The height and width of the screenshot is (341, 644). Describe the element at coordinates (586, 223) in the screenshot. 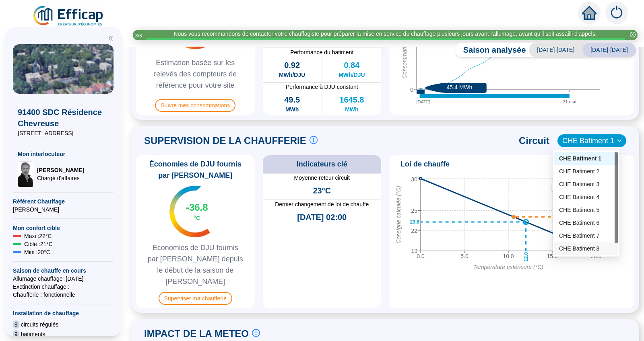

I see `div: CHE Batiment 6` at that location.